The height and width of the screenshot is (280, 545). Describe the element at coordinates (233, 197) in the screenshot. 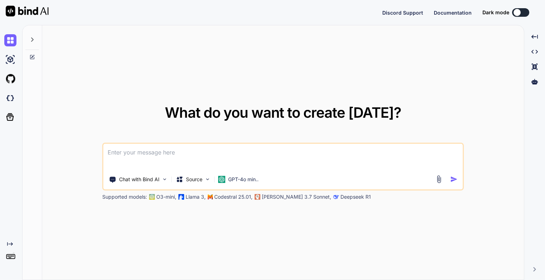

I see `p: Codestral 25.01,` at that location.